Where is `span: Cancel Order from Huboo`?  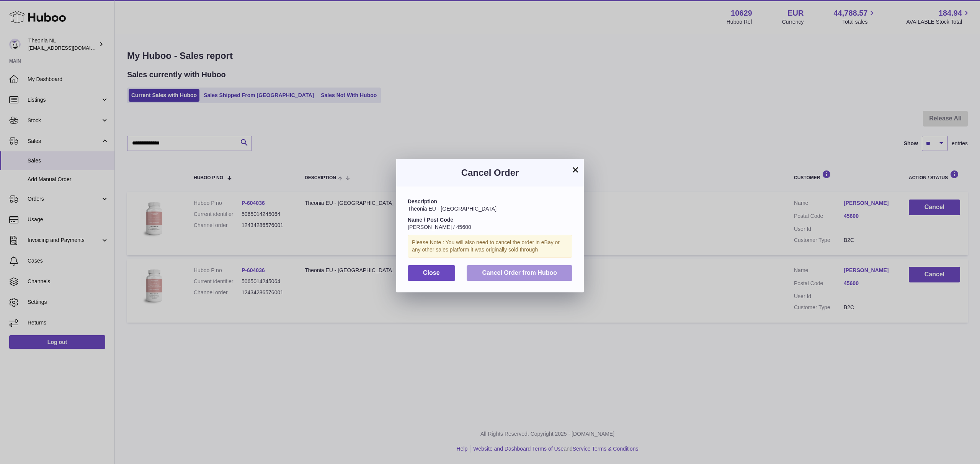
span: Cancel Order from Huboo is located at coordinates (520, 273).